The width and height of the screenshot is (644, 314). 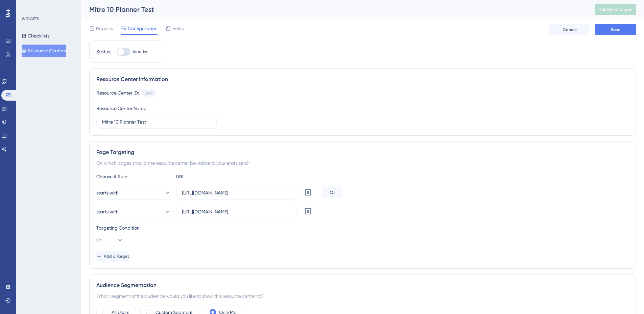 I want to click on div: Page Targeting, so click(x=363, y=152).